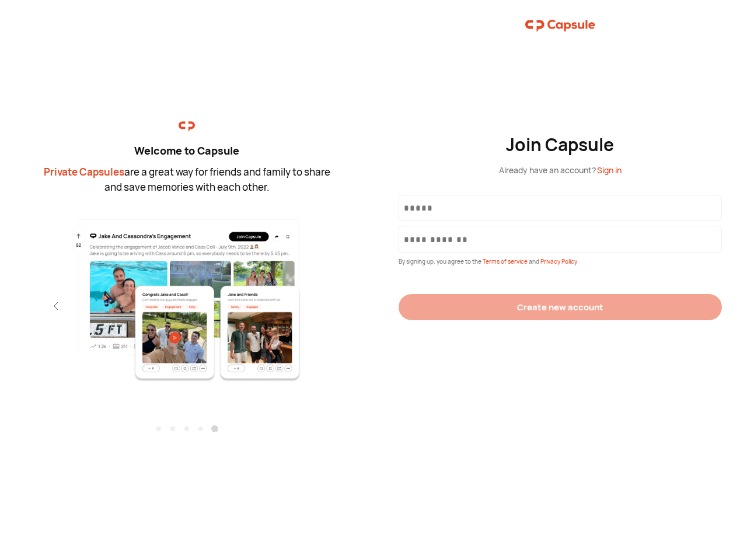 The height and width of the screenshot is (560, 747). I want to click on span: Private Capsules, so click(84, 172).